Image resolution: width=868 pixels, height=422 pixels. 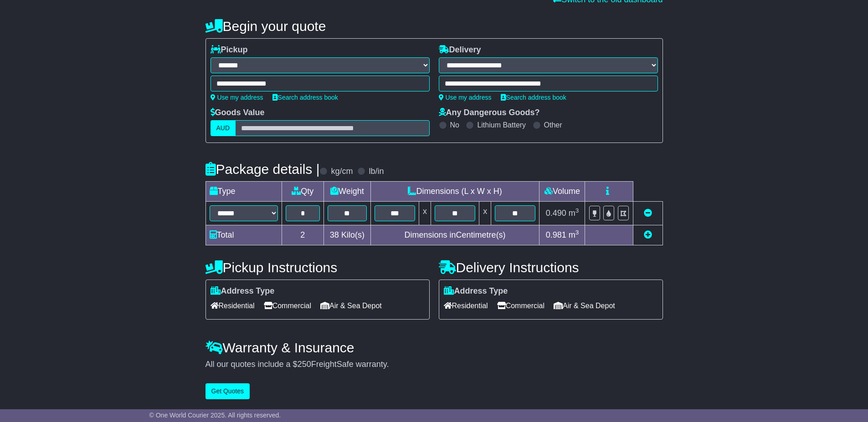 What do you see at coordinates (244, 191) in the screenshot?
I see `td: Type` at bounding box center [244, 191].